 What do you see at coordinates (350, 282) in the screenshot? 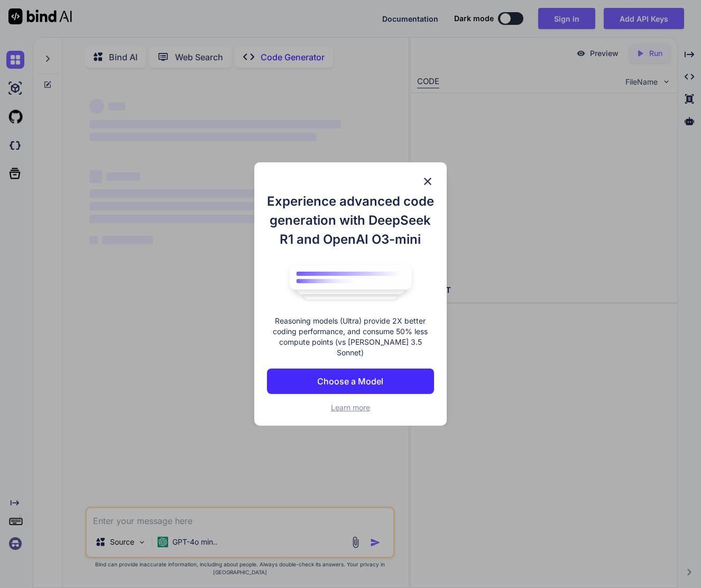
I see `img: bind logo` at bounding box center [350, 282].